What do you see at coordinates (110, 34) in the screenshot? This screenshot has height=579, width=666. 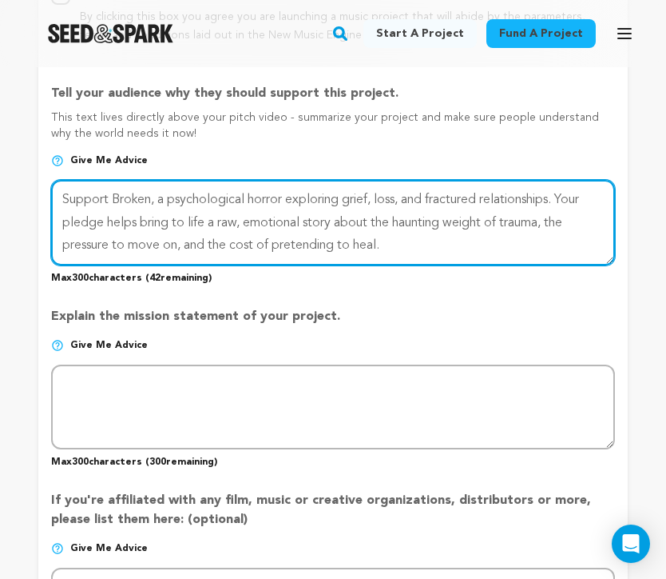 I see `img: Seed&Spark Logo Dark Mode` at bounding box center [110, 34].